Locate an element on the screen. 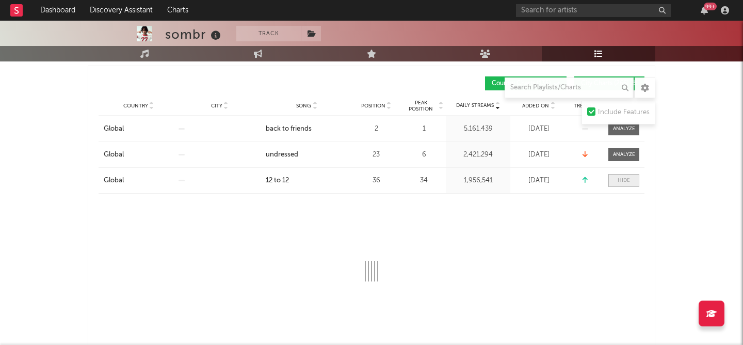 The height and width of the screenshot is (345, 743). span: Trend is located at coordinates (582, 106).